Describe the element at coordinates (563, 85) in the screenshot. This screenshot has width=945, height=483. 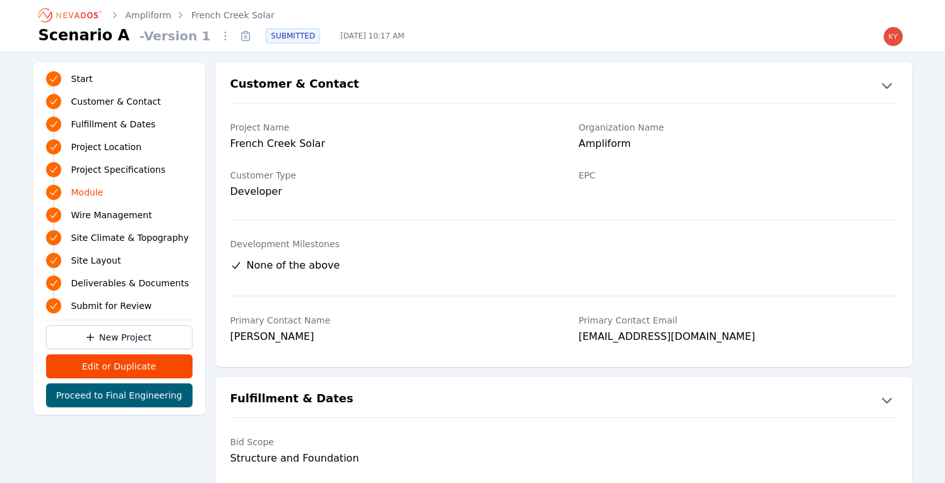
I see `button: Customer & Contact` at that location.